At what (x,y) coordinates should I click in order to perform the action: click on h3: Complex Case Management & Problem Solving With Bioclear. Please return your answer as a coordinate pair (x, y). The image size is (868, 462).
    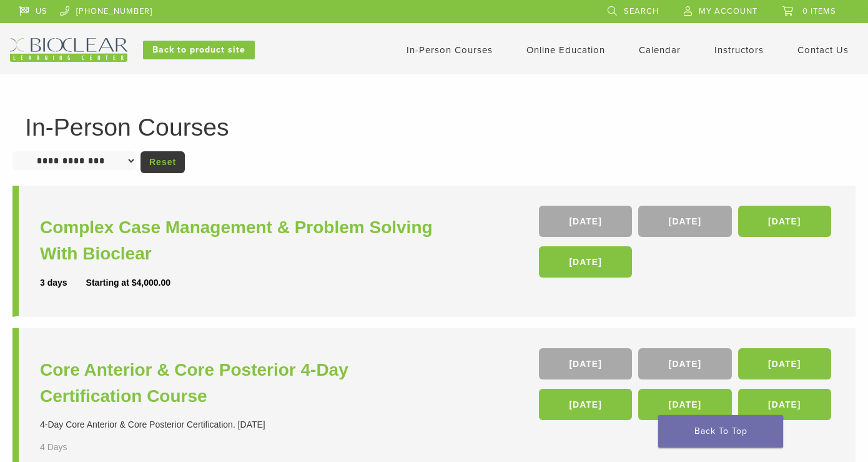
    Looking at the image, I should click on (239, 240).